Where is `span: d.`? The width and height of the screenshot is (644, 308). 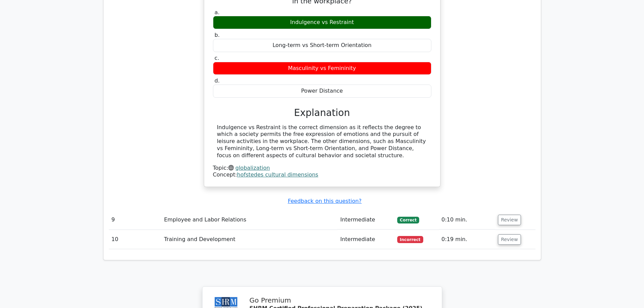 span: d. is located at coordinates (217, 81).